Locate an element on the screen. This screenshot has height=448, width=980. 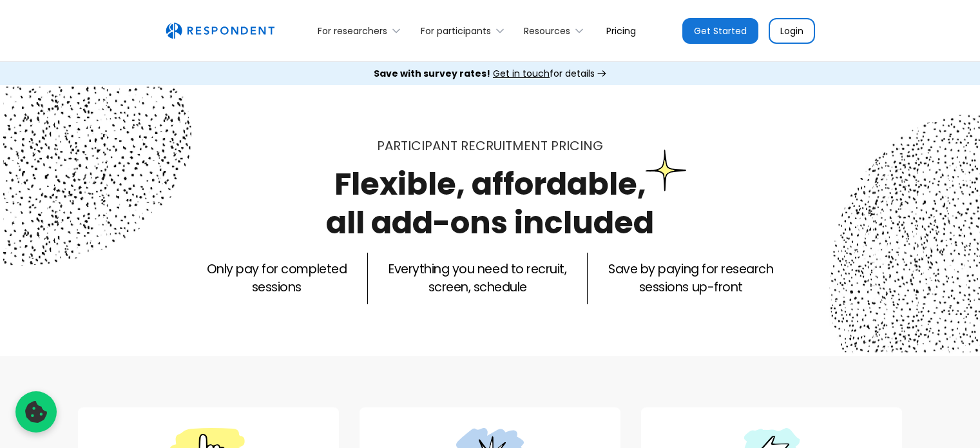
p: Everything you need to recruit, screen, schedule is located at coordinates (478, 279).